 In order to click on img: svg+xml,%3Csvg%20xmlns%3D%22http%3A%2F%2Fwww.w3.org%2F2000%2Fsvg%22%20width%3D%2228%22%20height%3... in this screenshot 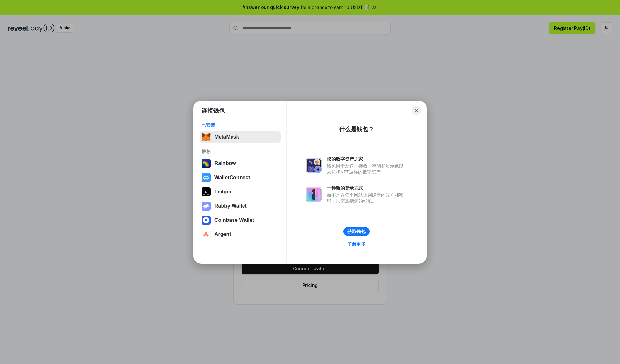, I will do `click(206, 192)`.